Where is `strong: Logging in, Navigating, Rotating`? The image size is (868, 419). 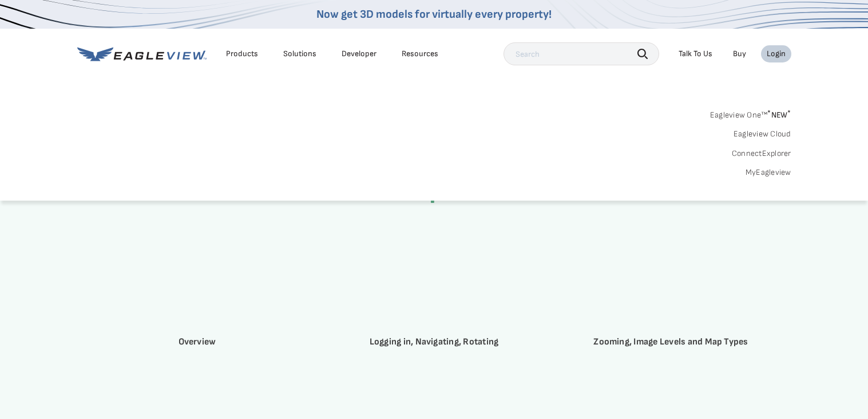 strong: Logging in, Navigating, Rotating is located at coordinates (434, 341).